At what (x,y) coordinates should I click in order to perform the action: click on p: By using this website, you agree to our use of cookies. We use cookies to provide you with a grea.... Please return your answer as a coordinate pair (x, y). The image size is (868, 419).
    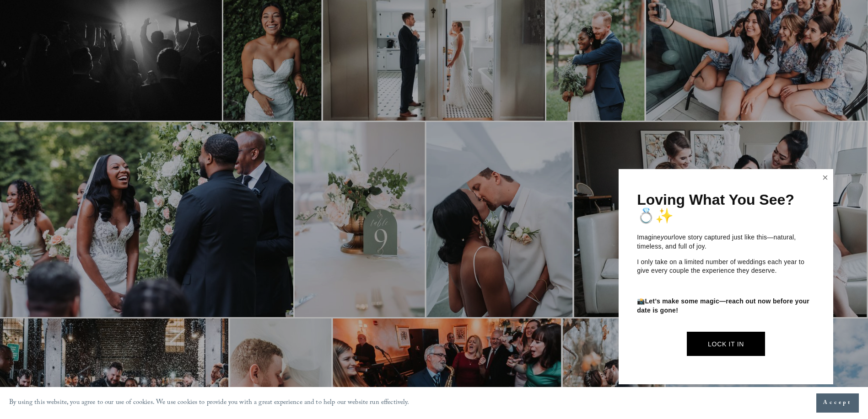
    Looking at the image, I should click on (209, 404).